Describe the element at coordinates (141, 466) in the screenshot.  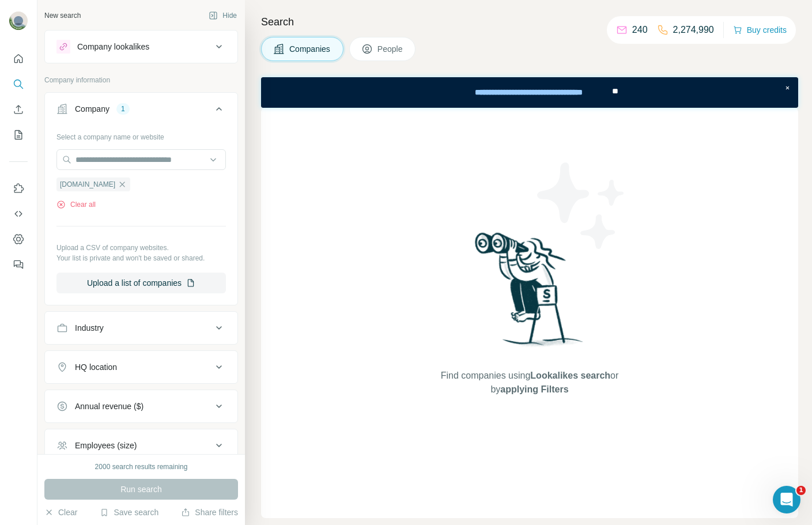
I see `div: 2000 search results remaining` at that location.